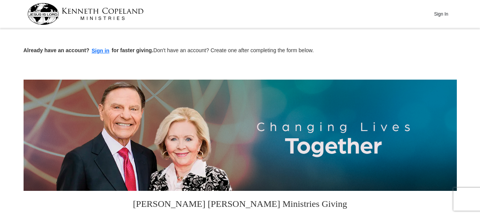  What do you see at coordinates (100, 51) in the screenshot?
I see `button: Sign in` at bounding box center [100, 51].